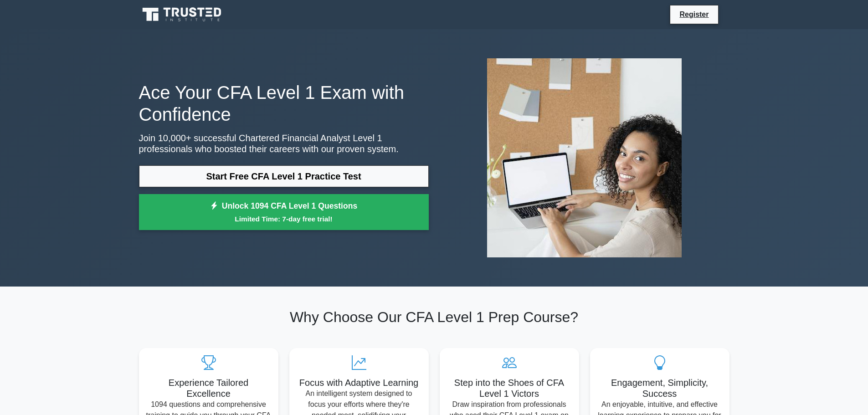 Image resolution: width=868 pixels, height=415 pixels. Describe the element at coordinates (284, 218) in the screenshot. I see `small: Limited Time: 7-day free trial!` at that location.